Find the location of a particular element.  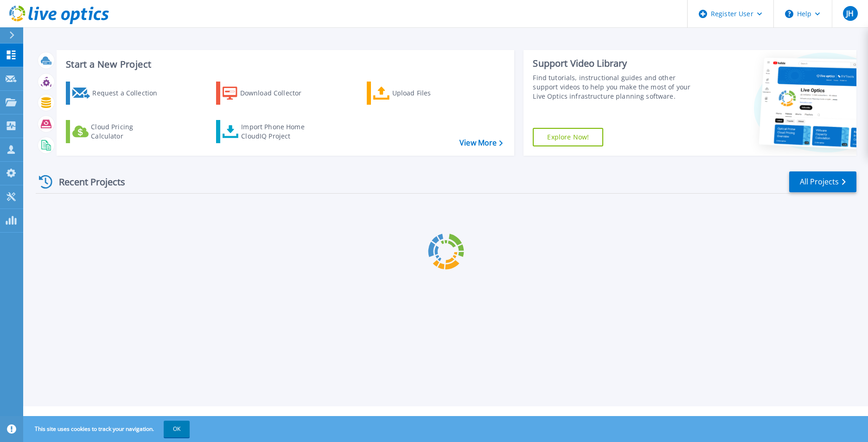

a: Upload Files is located at coordinates (418, 93).